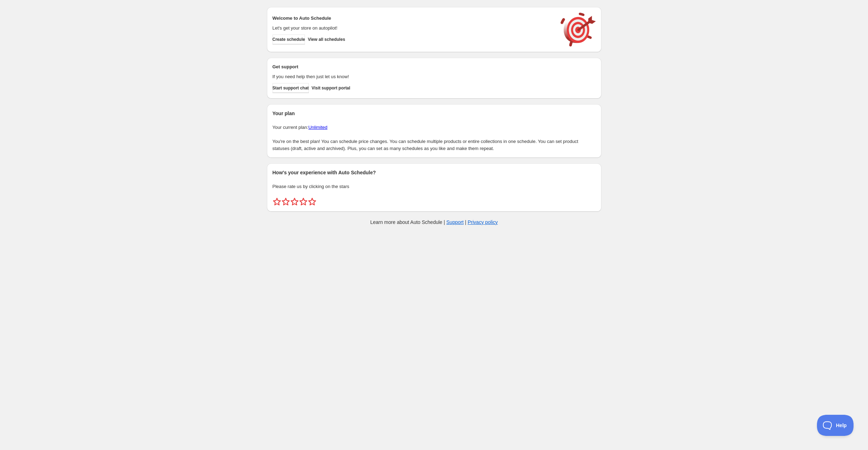  Describe the element at coordinates (318, 127) in the screenshot. I see `a: Unlimited` at that location.